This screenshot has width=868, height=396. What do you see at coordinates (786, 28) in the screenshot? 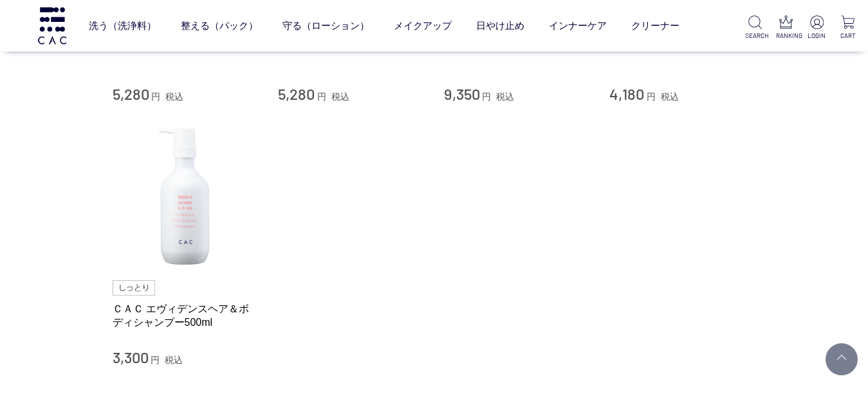
I see `a: RANKING` at bounding box center [786, 28].